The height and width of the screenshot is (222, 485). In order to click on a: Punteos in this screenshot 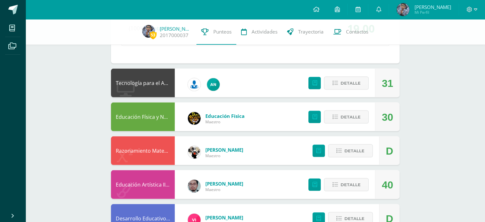, I will do `click(216, 32)`.